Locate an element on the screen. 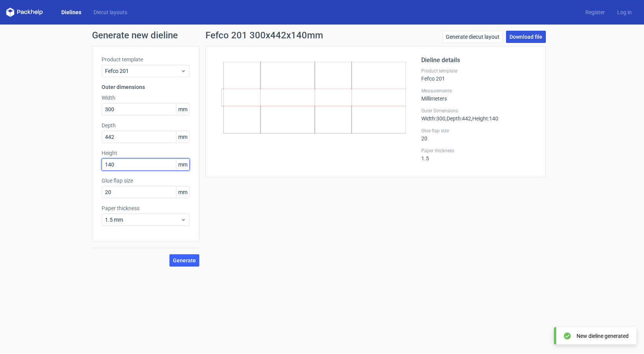 The image size is (644, 354). label: Depth is located at coordinates (145, 126).